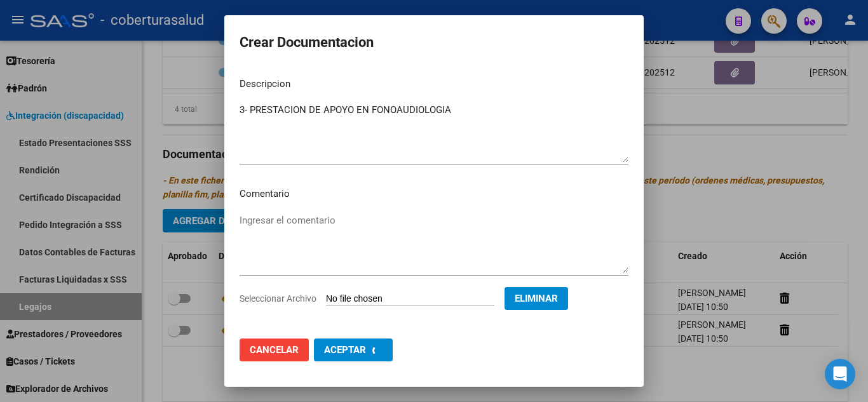 This screenshot has width=868, height=402. What do you see at coordinates (274, 350) in the screenshot?
I see `button: Cancelar` at bounding box center [274, 350].